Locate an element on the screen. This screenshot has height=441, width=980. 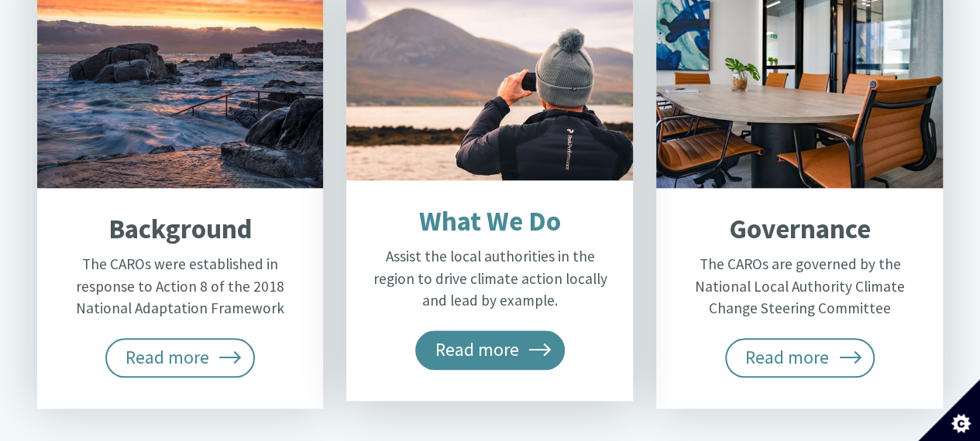
p: The CAROs are governed by the National Local Authority Climate Change Steering Committee is located at coordinates (799, 286).